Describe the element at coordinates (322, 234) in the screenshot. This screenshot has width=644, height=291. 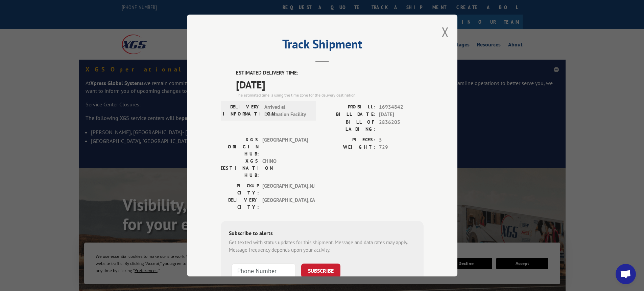
I see `div: Subscribe to alerts` at that location.